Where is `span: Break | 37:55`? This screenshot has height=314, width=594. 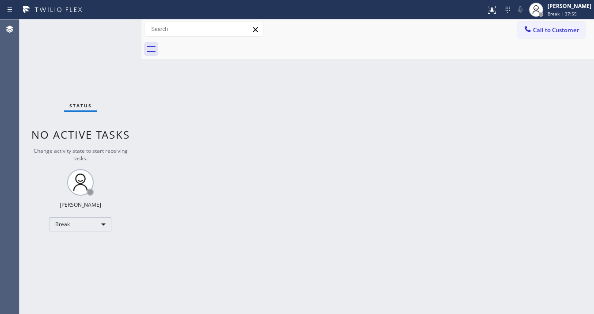
span: Break | 37:55 is located at coordinates (562, 14).